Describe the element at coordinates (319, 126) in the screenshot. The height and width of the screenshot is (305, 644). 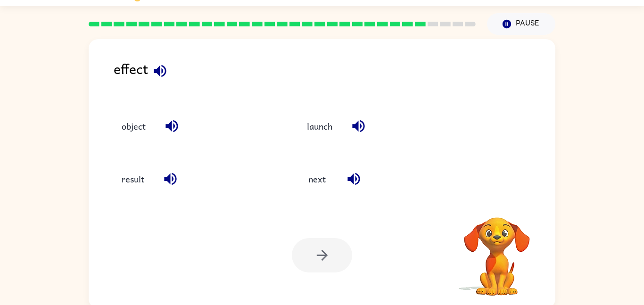
I see `button: launch` at that location.